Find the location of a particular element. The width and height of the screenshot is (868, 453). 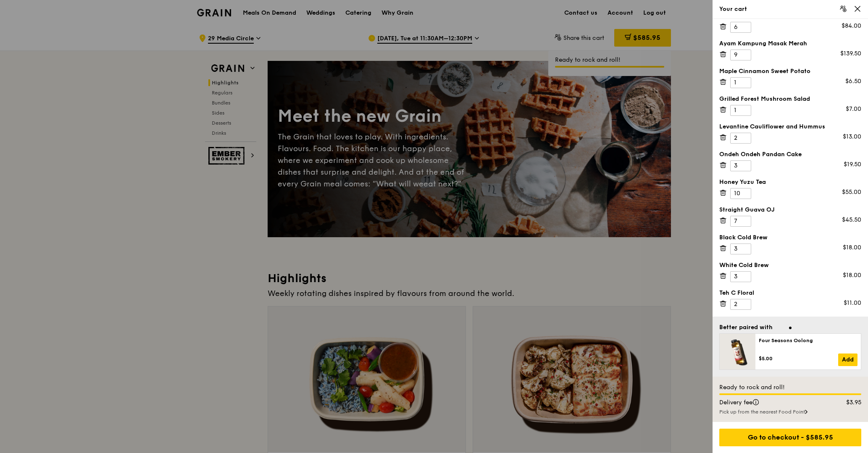

div: Black Cold Brew is located at coordinates (790, 238).